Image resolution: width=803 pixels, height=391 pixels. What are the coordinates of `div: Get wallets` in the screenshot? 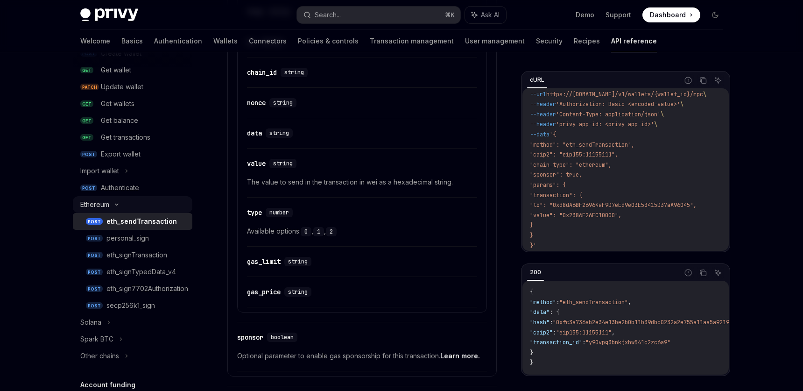 It's located at (118, 104).